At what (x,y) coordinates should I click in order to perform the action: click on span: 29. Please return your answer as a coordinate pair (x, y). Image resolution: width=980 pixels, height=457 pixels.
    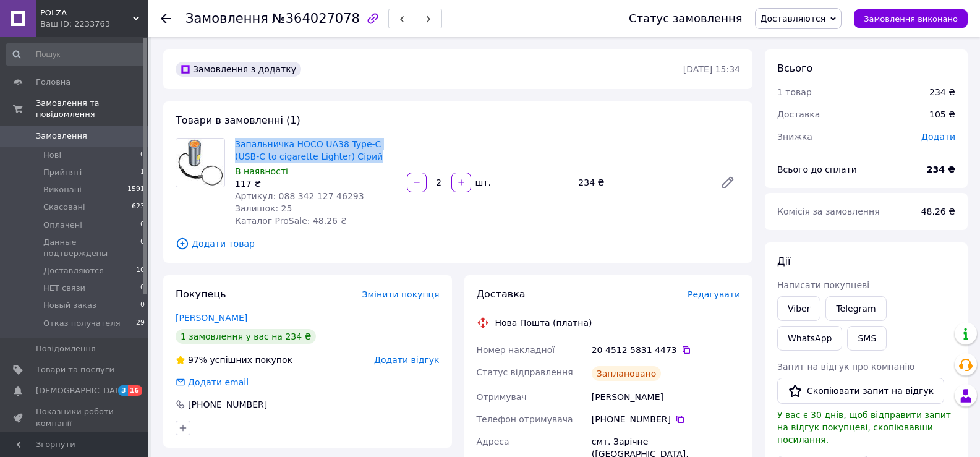
    Looking at the image, I should click on (140, 323).